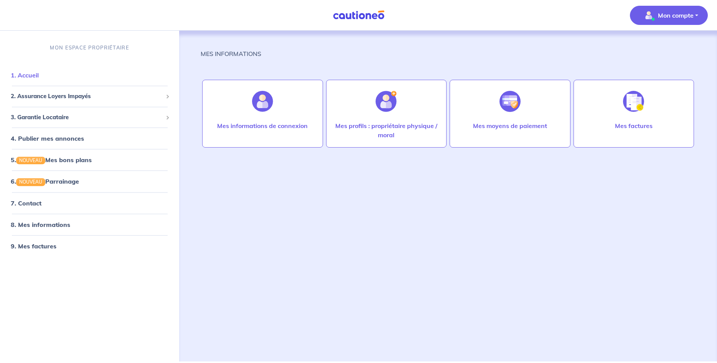  I want to click on img: illu_credit_card_no_anim.svg, so click(510, 101).